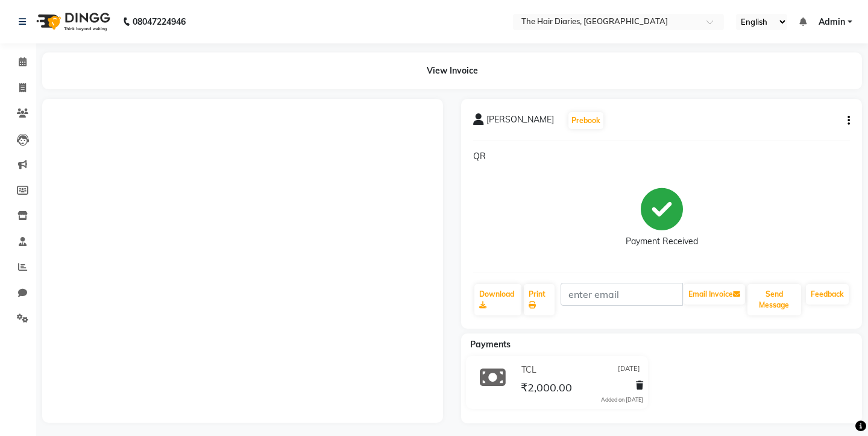  What do you see at coordinates (662, 156) in the screenshot?
I see `p: QR` at bounding box center [662, 156].